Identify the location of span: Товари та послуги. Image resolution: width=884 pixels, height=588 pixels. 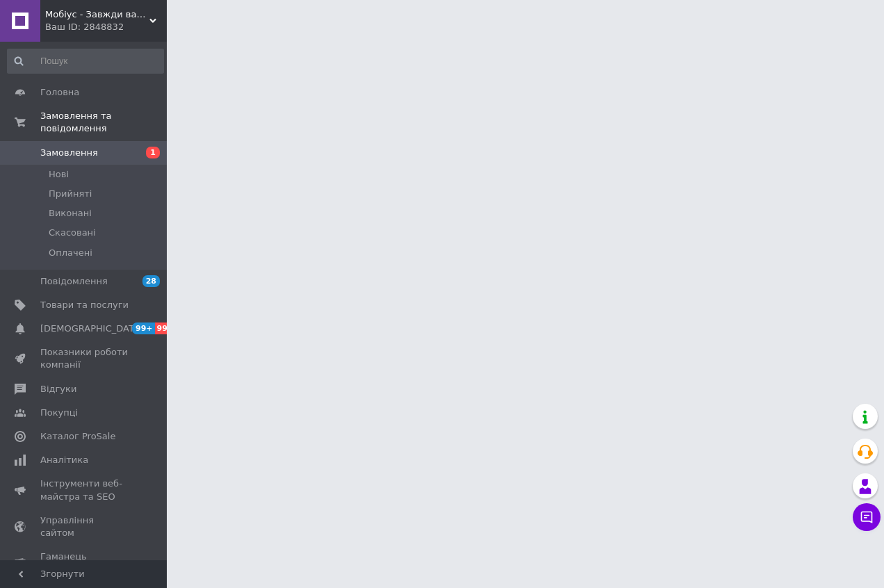
(84, 305).